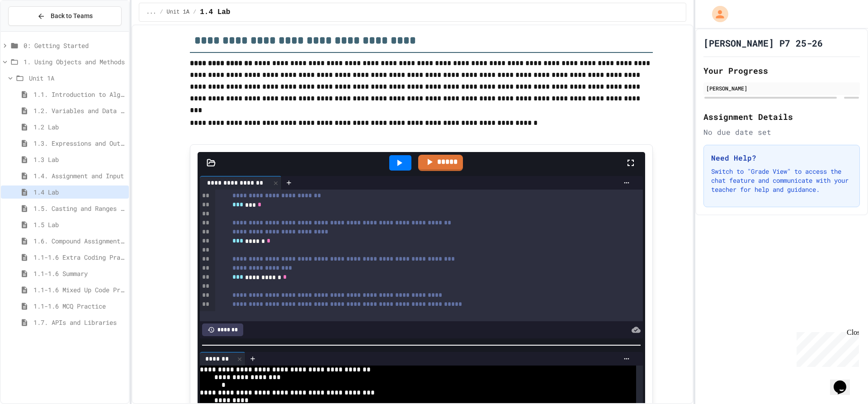 The height and width of the screenshot is (404, 868). I want to click on div: No due date set, so click(782, 132).